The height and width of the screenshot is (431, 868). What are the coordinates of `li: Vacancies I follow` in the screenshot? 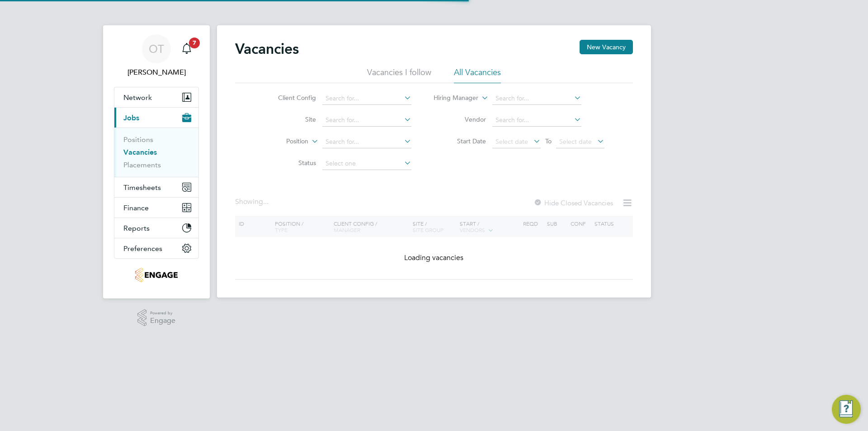 It's located at (399, 75).